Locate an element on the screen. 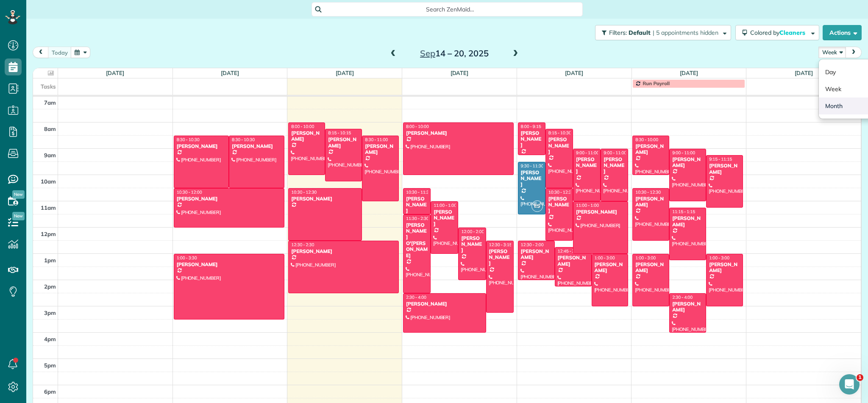  span: 7am is located at coordinates (50, 103).